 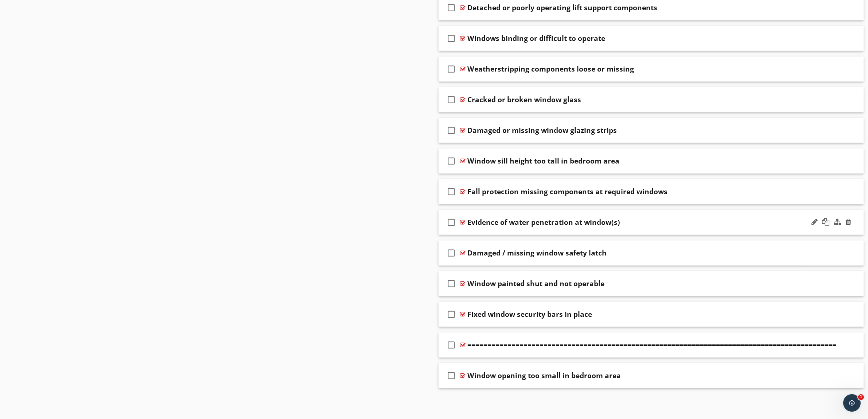 What do you see at coordinates (544, 161) in the screenshot?
I see `div: Window sill height too tall in bedroom area` at bounding box center [544, 161].